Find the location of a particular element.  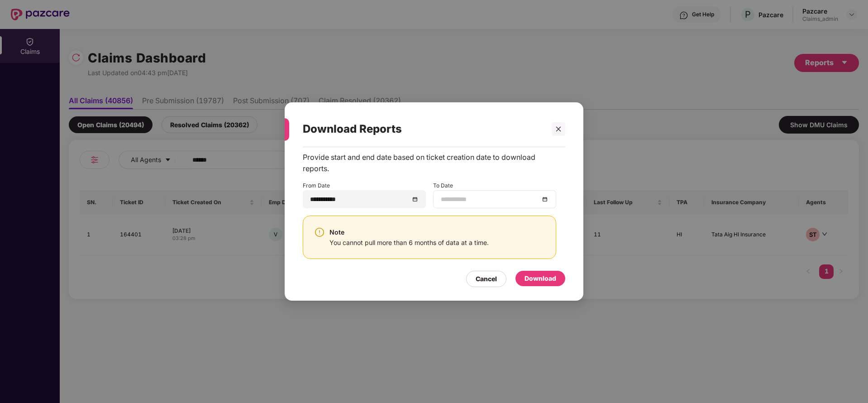

div: Cancel is located at coordinates (486, 279).